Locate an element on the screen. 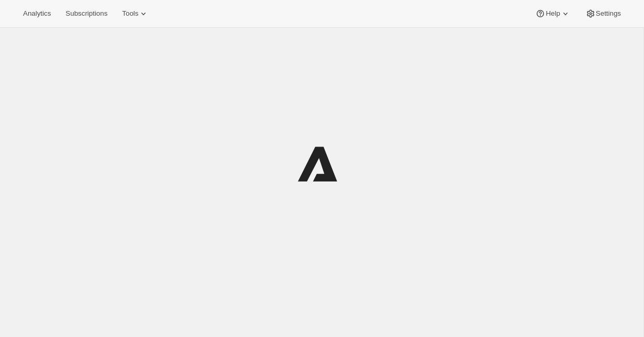 The width and height of the screenshot is (644, 337). span: Settings is located at coordinates (608, 14).